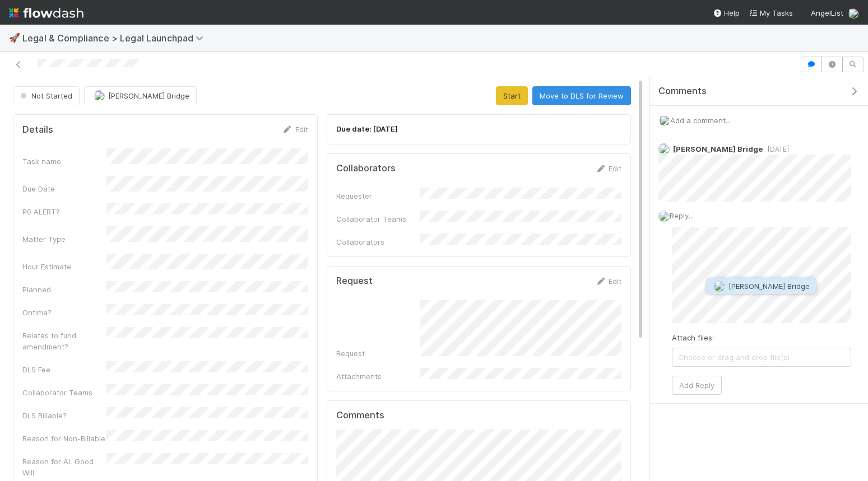 The width and height of the screenshot is (868, 481). What do you see at coordinates (682, 92) in the screenshot?
I see `span: Comments` at bounding box center [682, 92].